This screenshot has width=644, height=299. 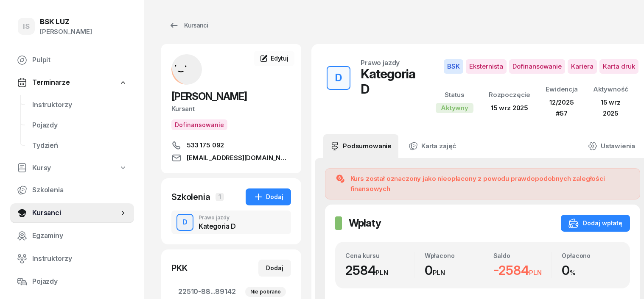 I want to click on span: 22510-88...89142, so click(x=232, y=292).